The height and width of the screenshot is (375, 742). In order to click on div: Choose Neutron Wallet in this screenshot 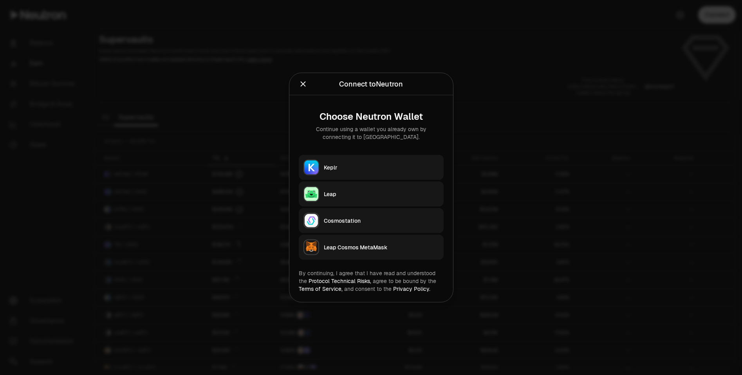, I will do `click(371, 117)`.